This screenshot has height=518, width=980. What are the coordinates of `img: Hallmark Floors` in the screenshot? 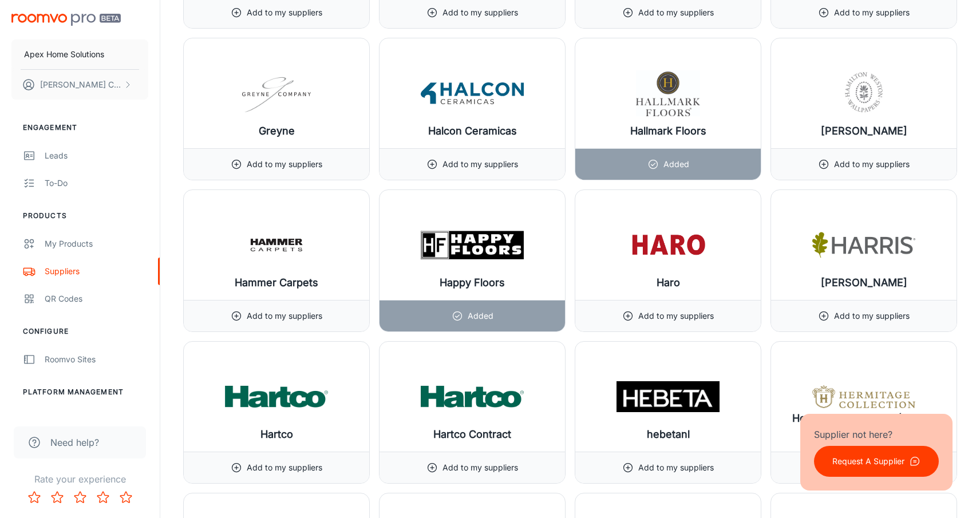 It's located at (668, 94).